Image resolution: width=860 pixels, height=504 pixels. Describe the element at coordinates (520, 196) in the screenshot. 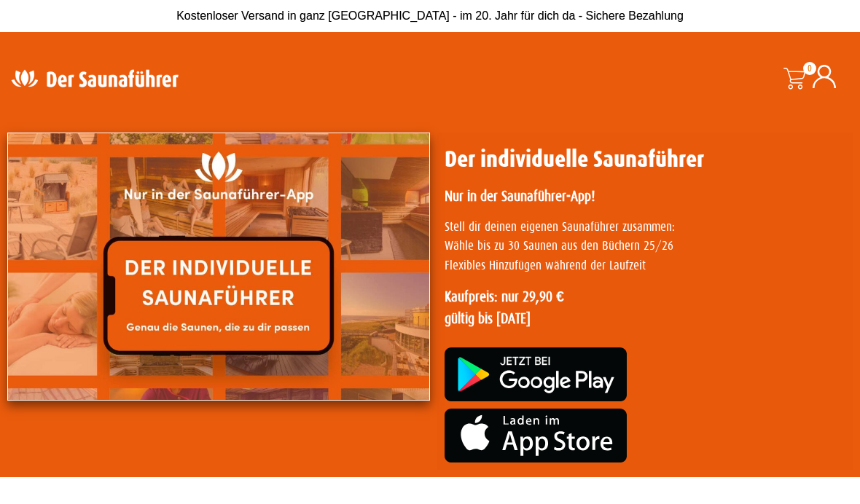

I see `strong: Nur in der Saunaführer-App!` at that location.